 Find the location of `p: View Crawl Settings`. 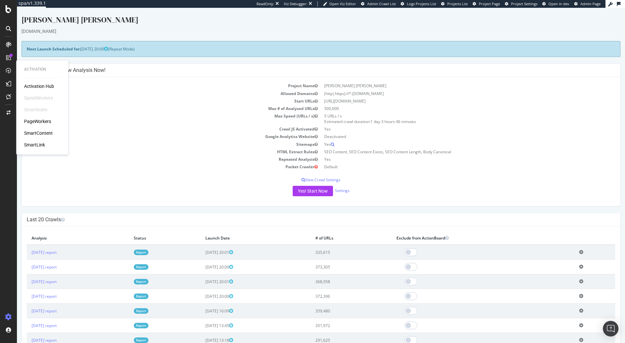

p: View Crawl Settings is located at coordinates (304, 172).